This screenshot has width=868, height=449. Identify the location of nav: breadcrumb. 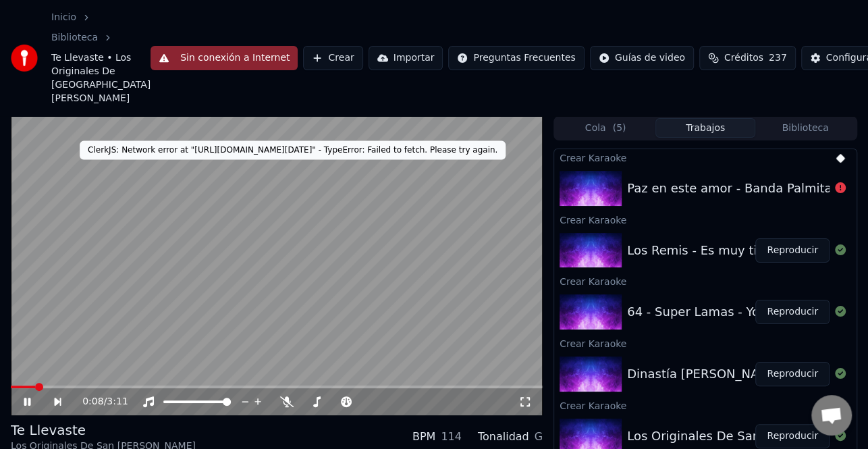
(101, 58).